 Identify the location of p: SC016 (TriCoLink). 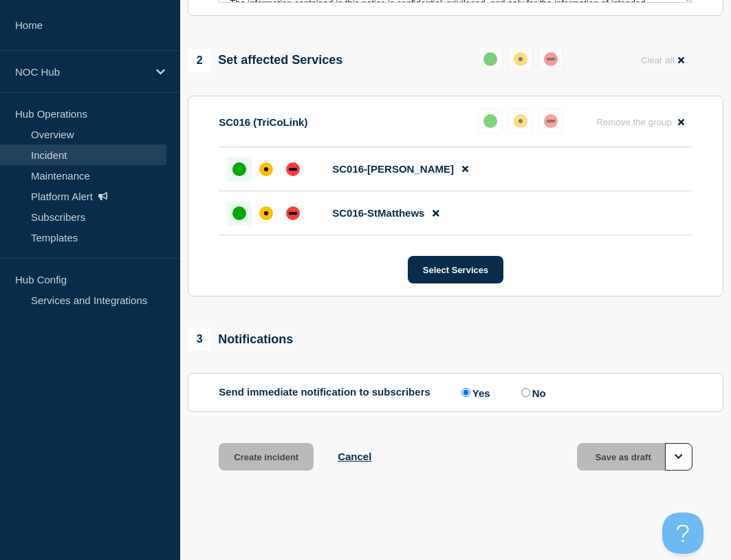
(263, 121).